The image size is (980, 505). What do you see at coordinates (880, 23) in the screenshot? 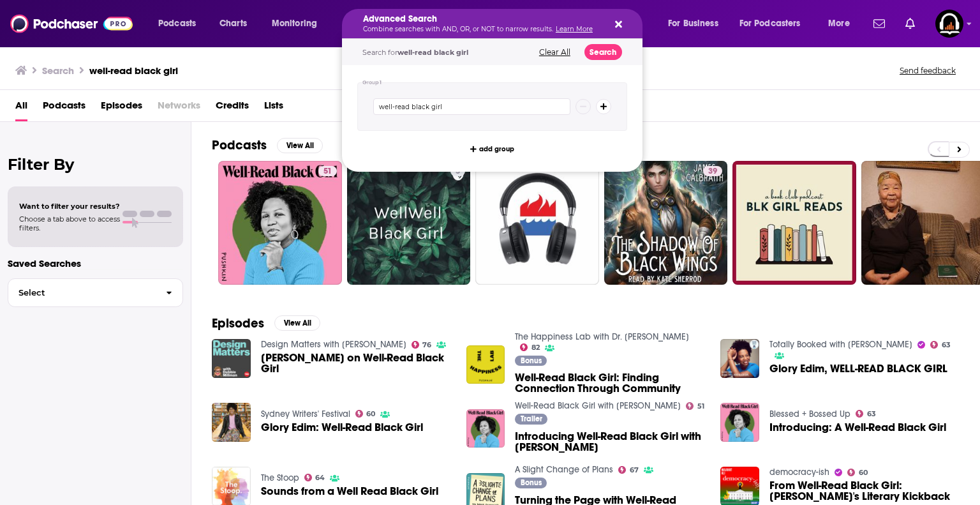
I see `a: Show notifications dropdown` at bounding box center [880, 23].